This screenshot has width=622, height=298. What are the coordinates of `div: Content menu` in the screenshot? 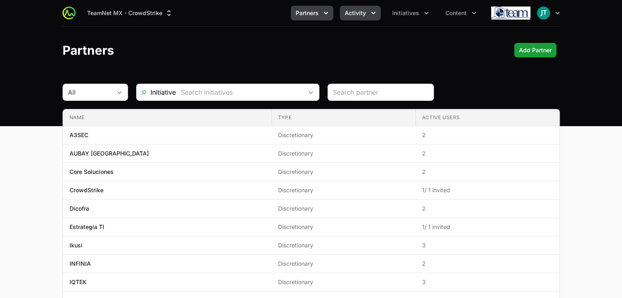 It's located at (461, 13).